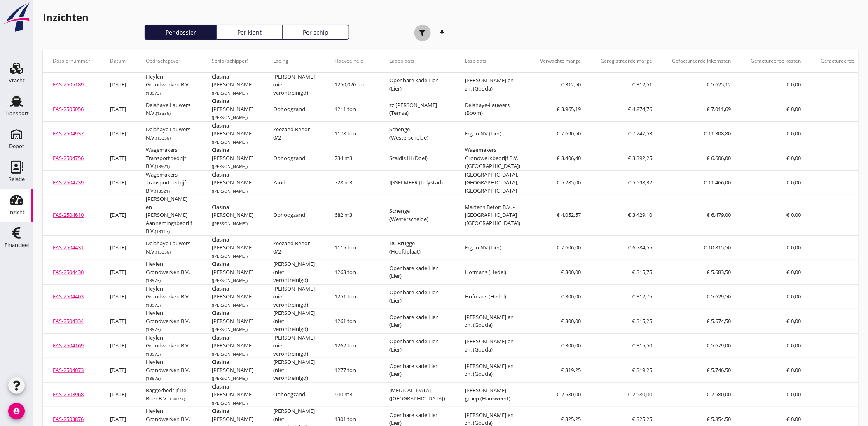  I want to click on td: € 11.308,80, so click(702, 134).